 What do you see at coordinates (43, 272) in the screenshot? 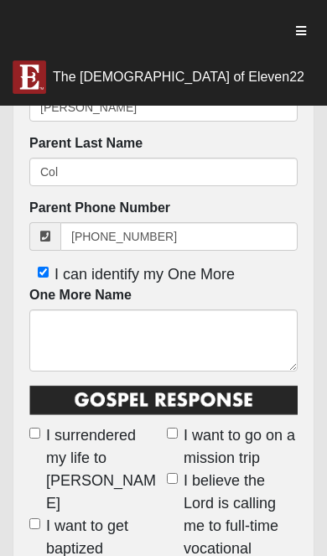
I see `input: I can identify my One More` at bounding box center [43, 272].